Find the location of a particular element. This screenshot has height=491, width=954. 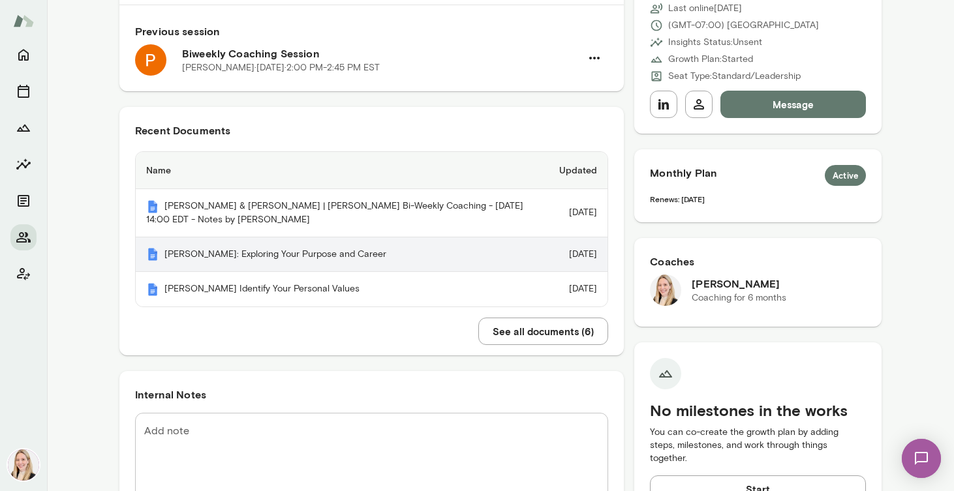

h6: Monthly Plan is located at coordinates (757, 176).